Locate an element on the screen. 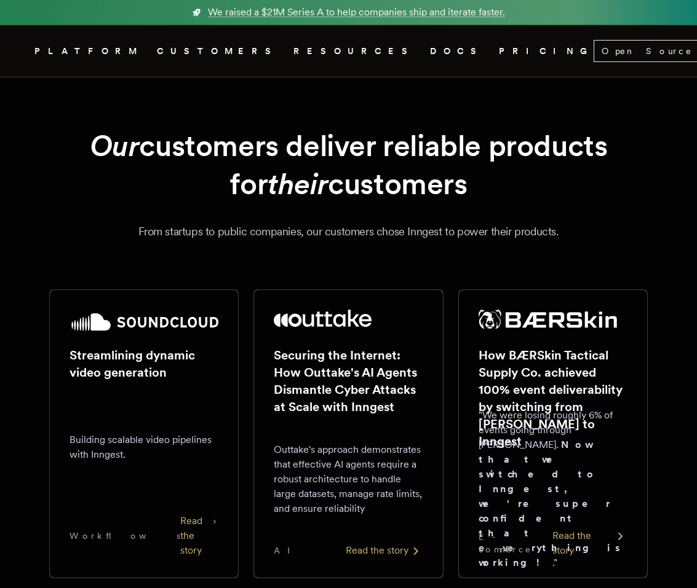 Image resolution: width=697 pixels, height=588 pixels. h2: Streamlining dynamic video generation is located at coordinates (144, 364).